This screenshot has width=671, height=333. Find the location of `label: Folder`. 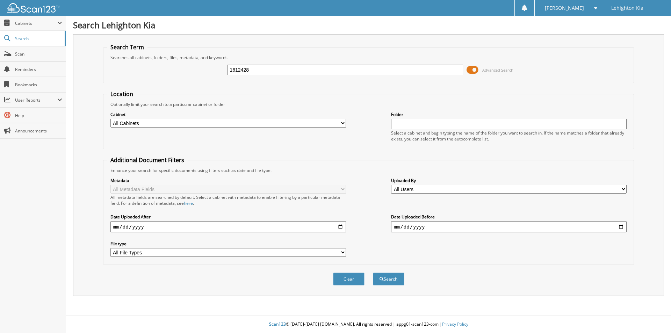

label: Folder is located at coordinates (509, 114).